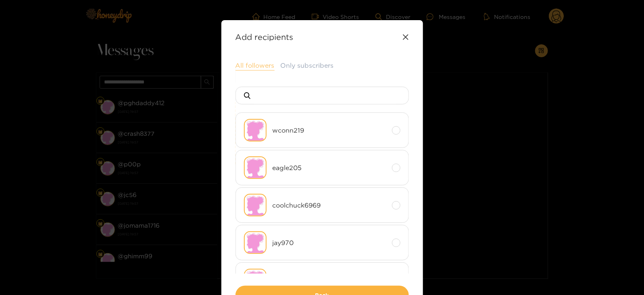  What do you see at coordinates (330, 130) in the screenshot?
I see `span: wconn219` at bounding box center [330, 130].